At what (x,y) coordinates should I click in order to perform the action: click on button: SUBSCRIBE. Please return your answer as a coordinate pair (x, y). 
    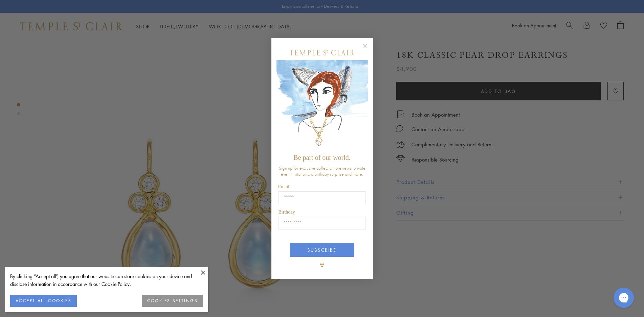
    Looking at the image, I should click on (322, 250).